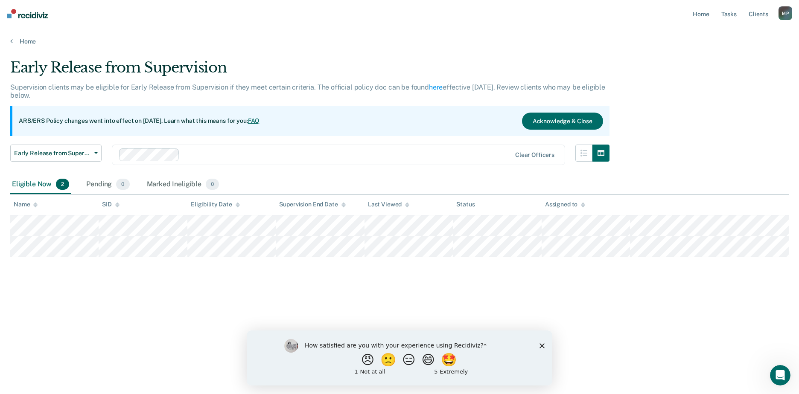 This screenshot has height=394, width=799. Describe the element at coordinates (122, 29) in the screenshot. I see `button: 1` at that location.